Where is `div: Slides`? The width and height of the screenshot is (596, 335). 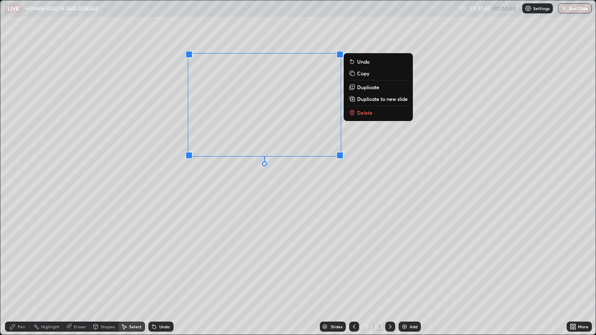
div: Slides is located at coordinates (337, 327).